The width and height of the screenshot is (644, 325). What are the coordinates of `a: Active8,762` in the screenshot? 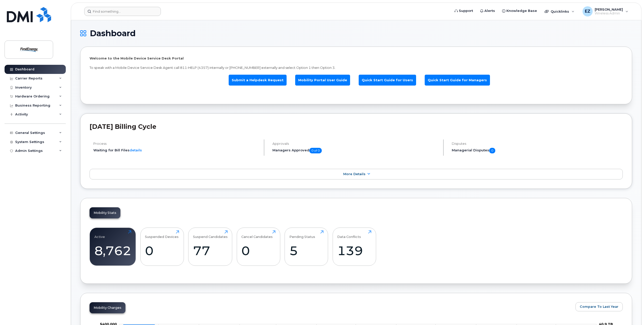 It's located at (113, 247).